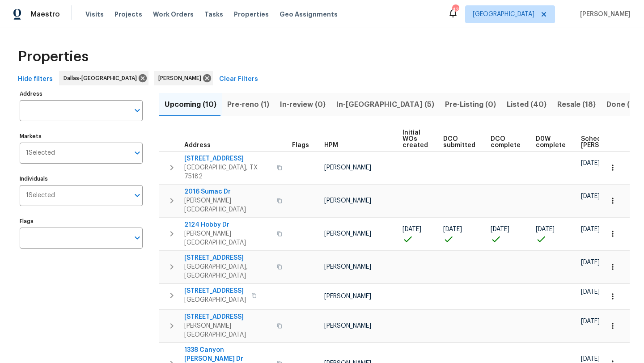 The height and width of the screenshot is (363, 644). I want to click on span: 2016 Sumac Dr, so click(228, 192).